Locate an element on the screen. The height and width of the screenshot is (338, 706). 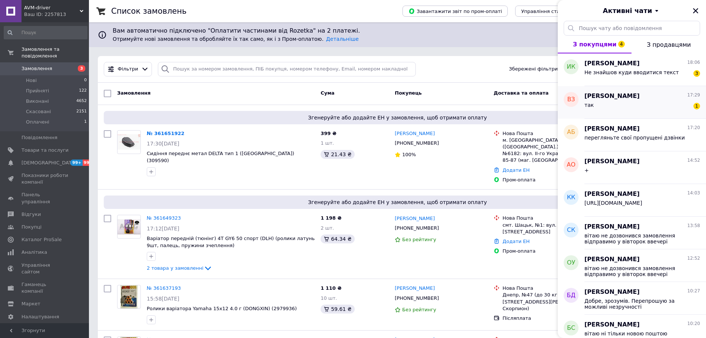
span: Прийняті is located at coordinates (37, 91).